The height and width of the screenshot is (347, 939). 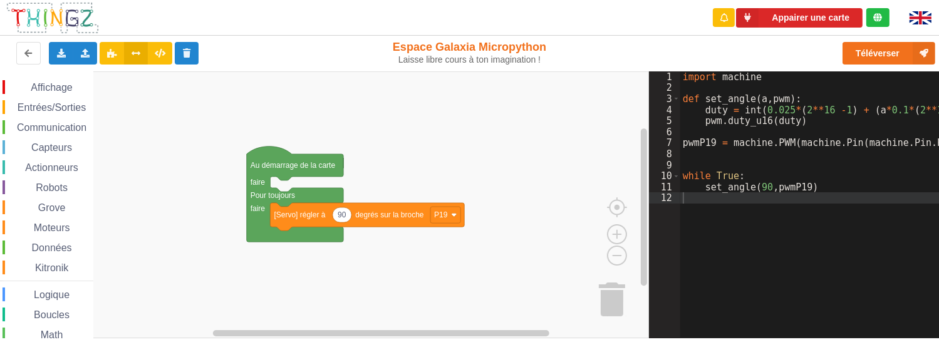 What do you see at coordinates (51, 107) in the screenshot?
I see `span: Entrées/Sorties` at bounding box center [51, 107].